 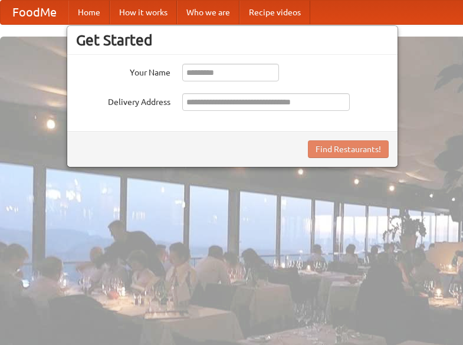 I want to click on a: Home, so click(x=89, y=12).